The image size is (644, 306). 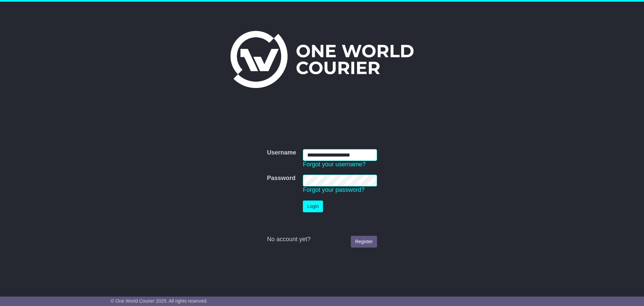 What do you see at coordinates (281, 153) in the screenshot?
I see `label: Username` at bounding box center [281, 153].